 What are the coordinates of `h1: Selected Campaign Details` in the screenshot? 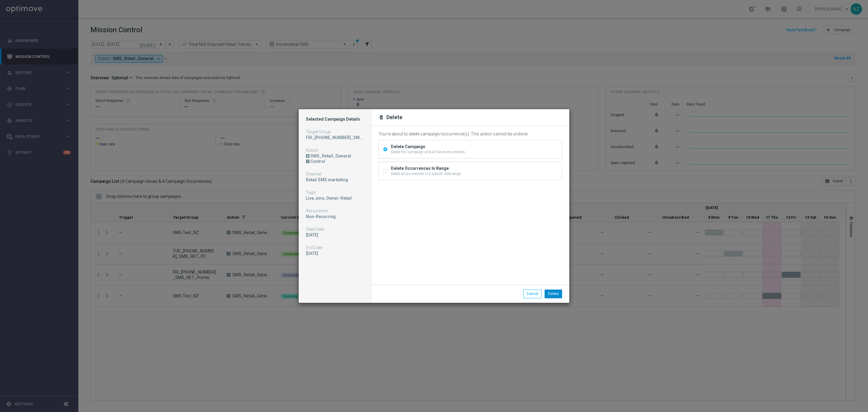 It's located at (335, 119).